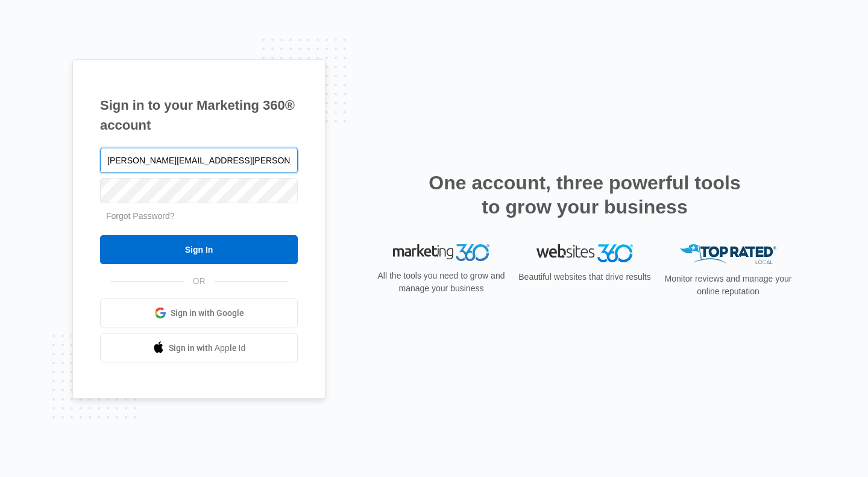  I want to click on p: Beautiful websites that drive results, so click(584, 277).